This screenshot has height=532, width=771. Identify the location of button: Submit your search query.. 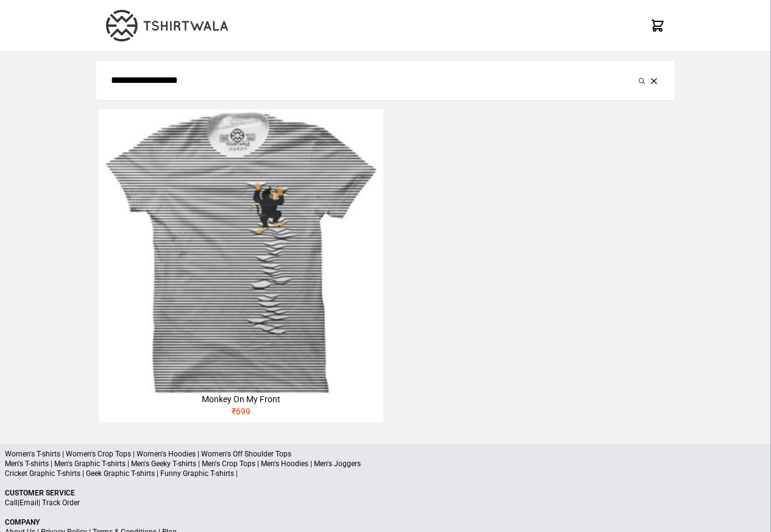
(642, 80).